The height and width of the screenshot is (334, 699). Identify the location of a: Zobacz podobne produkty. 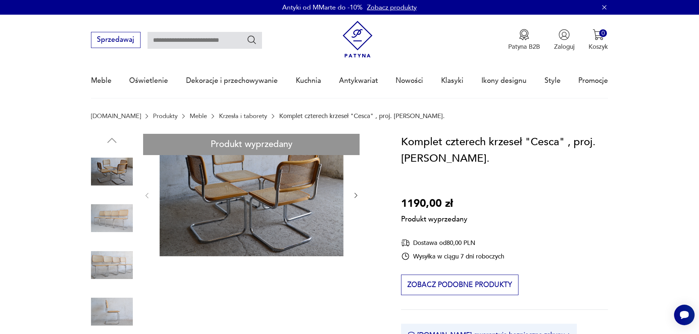
(460, 285).